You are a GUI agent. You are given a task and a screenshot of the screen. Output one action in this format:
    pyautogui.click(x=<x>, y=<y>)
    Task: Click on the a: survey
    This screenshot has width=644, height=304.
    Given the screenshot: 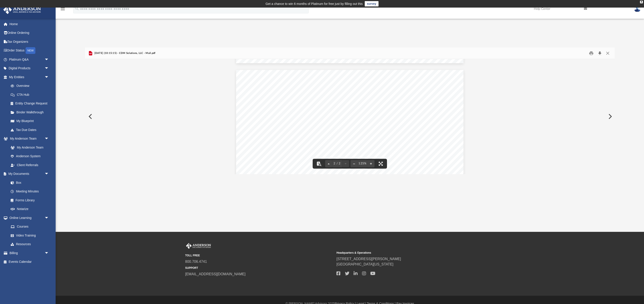 What is the action you would take?
    pyautogui.click(x=371, y=4)
    